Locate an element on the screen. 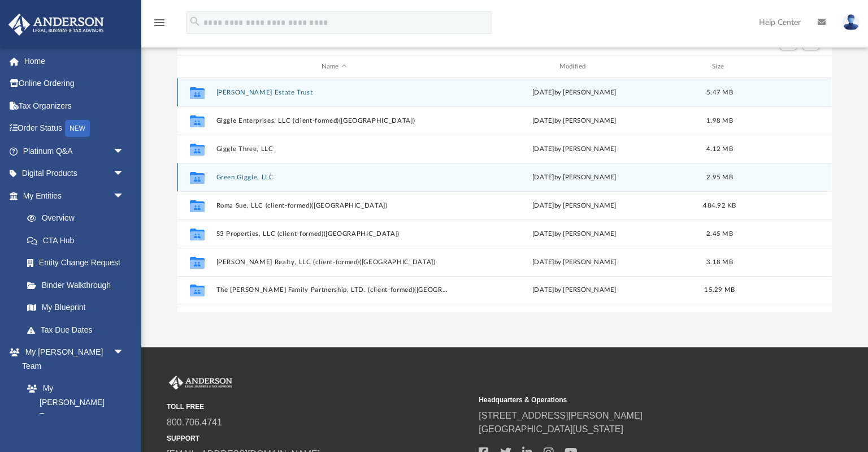  a: Tax Organizers is located at coordinates (74, 106).